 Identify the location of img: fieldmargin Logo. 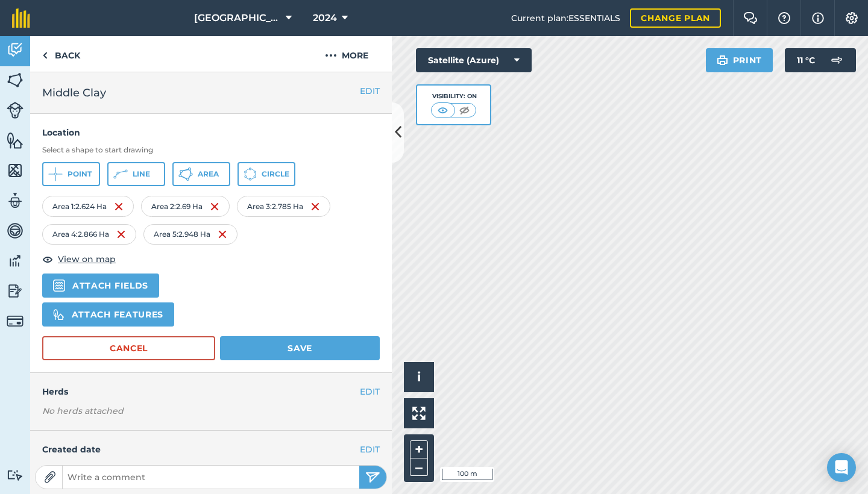
(21, 18).